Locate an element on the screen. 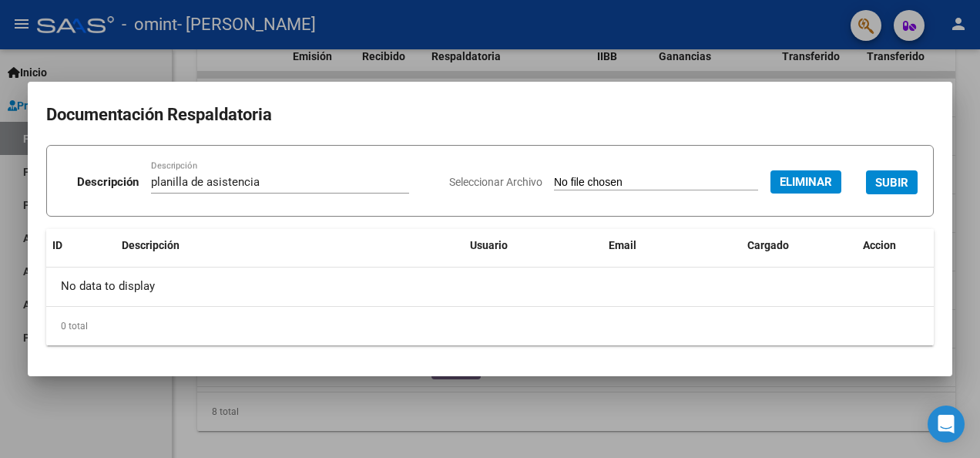 This screenshot has width=980, height=458. span: Email is located at coordinates (622, 245).